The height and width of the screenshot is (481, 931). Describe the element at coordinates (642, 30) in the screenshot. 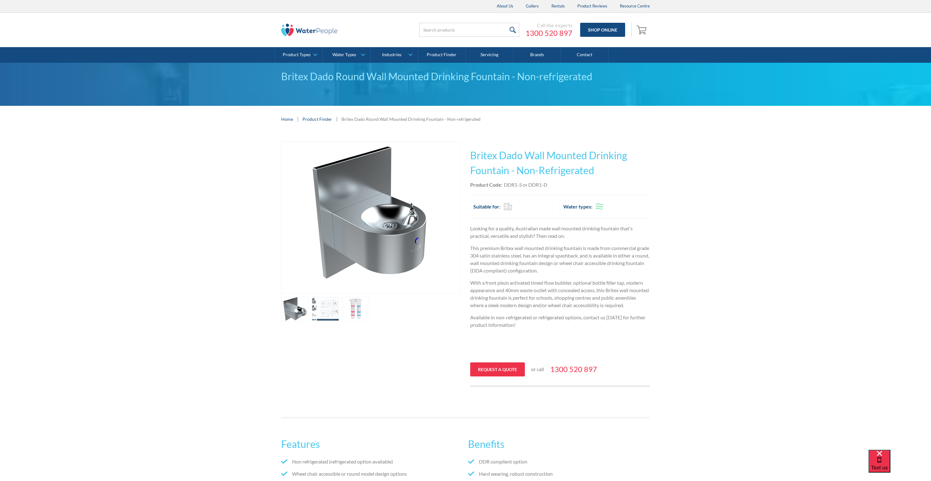

I see `img: shopping cart` at that location.